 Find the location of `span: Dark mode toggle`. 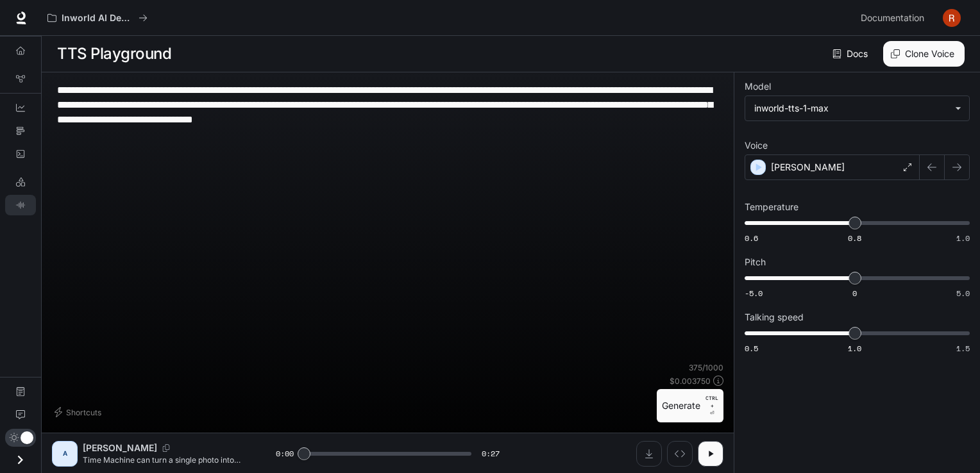

span: Dark mode toggle is located at coordinates (27, 438).